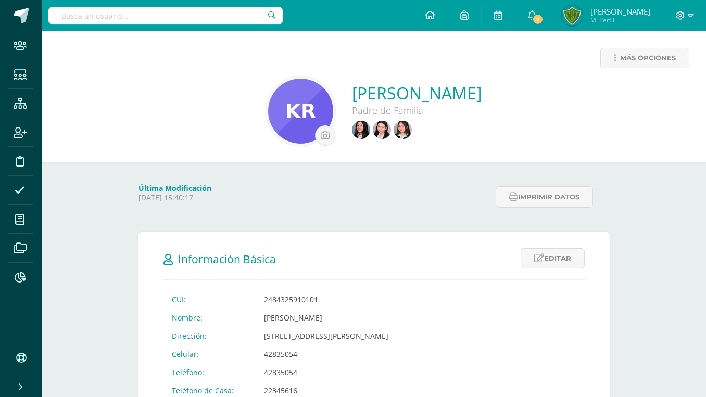 The width and height of the screenshot is (706, 397). Describe the element at coordinates (326, 299) in the screenshot. I see `td: 2484325910101` at that location.